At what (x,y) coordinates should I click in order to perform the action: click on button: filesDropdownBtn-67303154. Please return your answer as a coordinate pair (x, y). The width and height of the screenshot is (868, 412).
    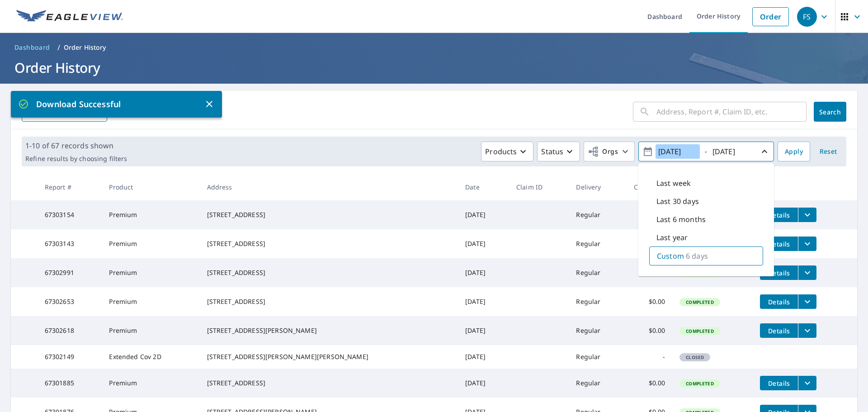
    Looking at the image, I should click on (807, 215).